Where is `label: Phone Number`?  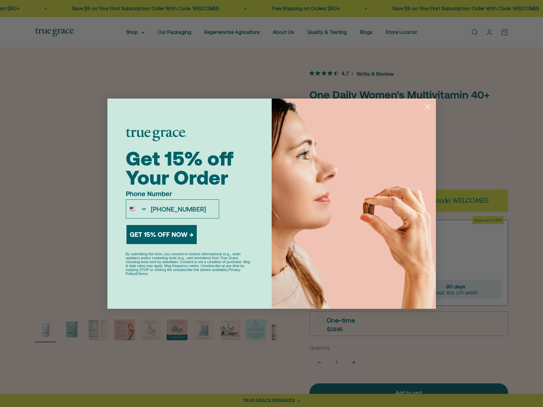 label: Phone Number is located at coordinates (172, 194).